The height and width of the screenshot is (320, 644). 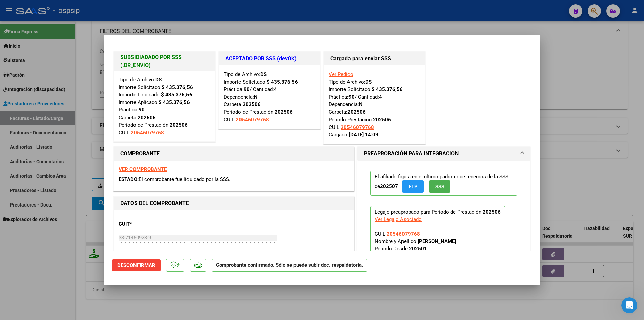 I want to click on p: El afiliado figura en el ultimo padrón que tenemos de la SSS de, so click(x=444, y=183).